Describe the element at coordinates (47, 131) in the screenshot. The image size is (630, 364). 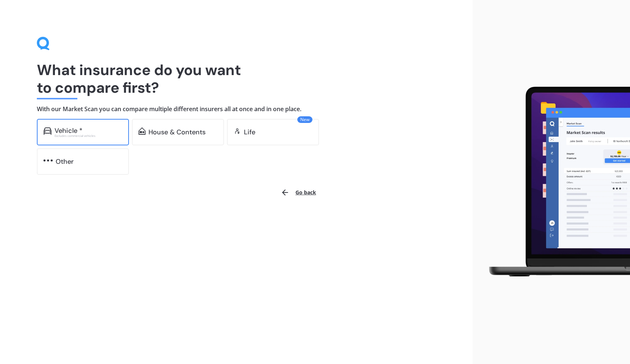
I see `img: car.f15378c7a67c060ca3f3.svg` at that location.